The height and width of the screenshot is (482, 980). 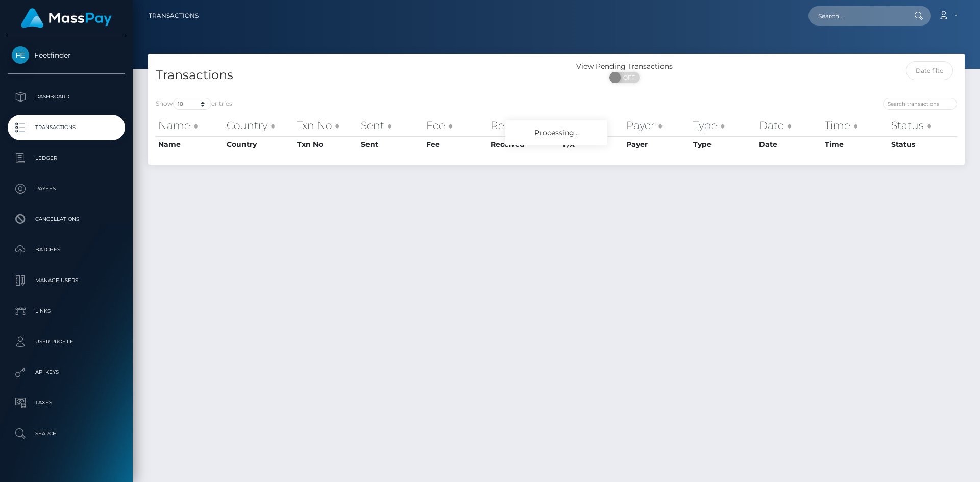 I want to click on p: Transactions, so click(x=66, y=127).